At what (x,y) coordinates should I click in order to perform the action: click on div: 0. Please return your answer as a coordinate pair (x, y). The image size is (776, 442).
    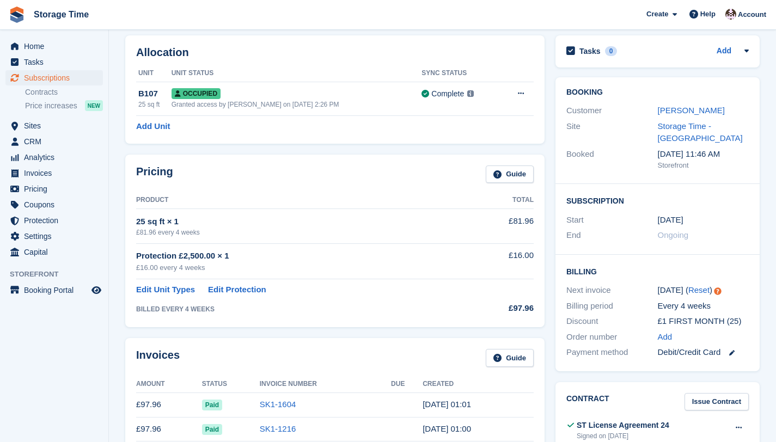
    Looking at the image, I should click on (611, 51).